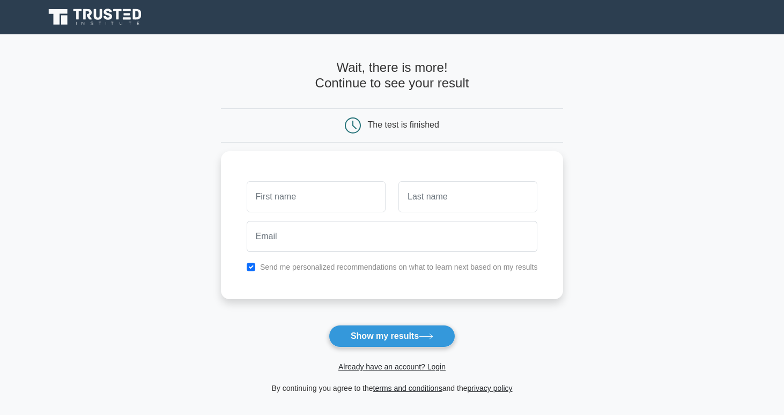  Describe the element at coordinates (392, 367) in the screenshot. I see `a: Already have an account? Login` at that location.